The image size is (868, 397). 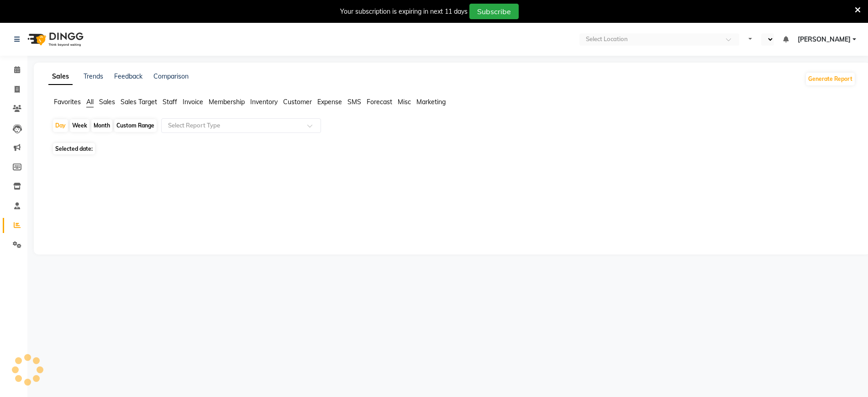 What do you see at coordinates (170, 102) in the screenshot?
I see `span: Staff` at bounding box center [170, 102].